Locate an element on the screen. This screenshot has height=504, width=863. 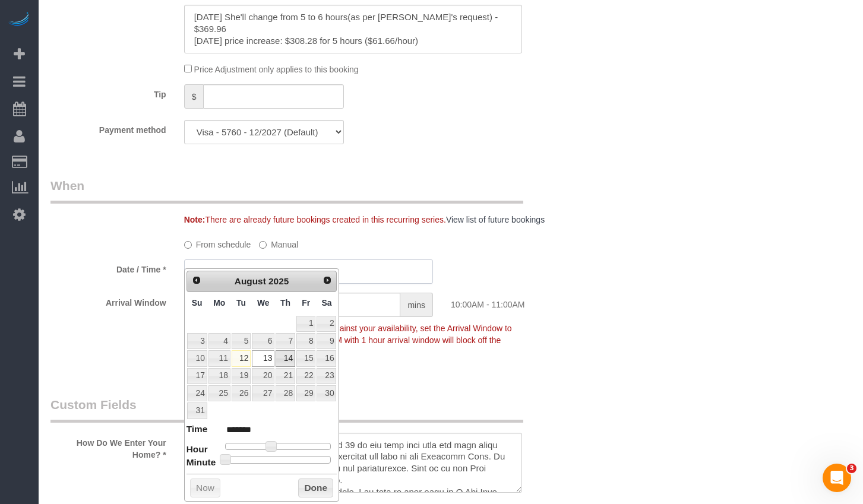
label: Arrival Window is located at coordinates (108, 301).